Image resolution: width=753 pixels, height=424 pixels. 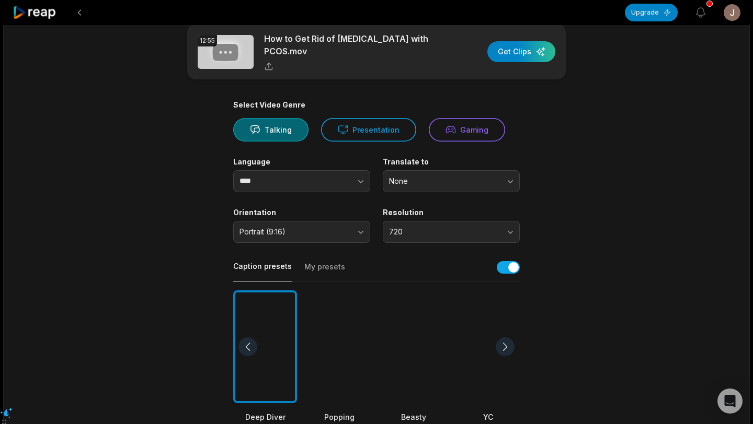 What do you see at coordinates (413, 417) in the screenshot?
I see `div: Beasty` at bounding box center [413, 417].